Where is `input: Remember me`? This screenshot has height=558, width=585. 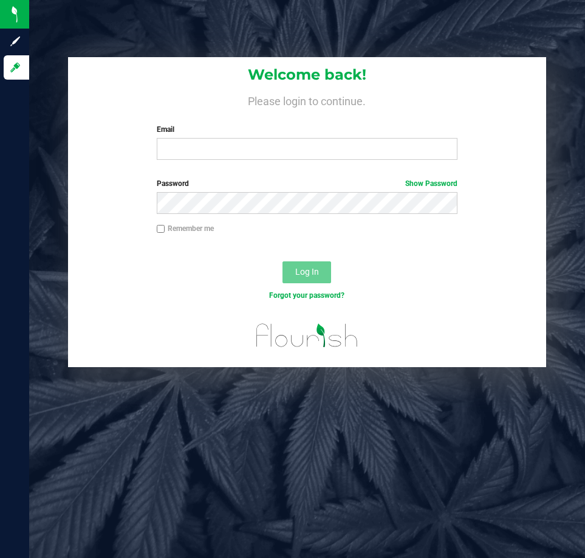 input: Remember me is located at coordinates (161, 229).